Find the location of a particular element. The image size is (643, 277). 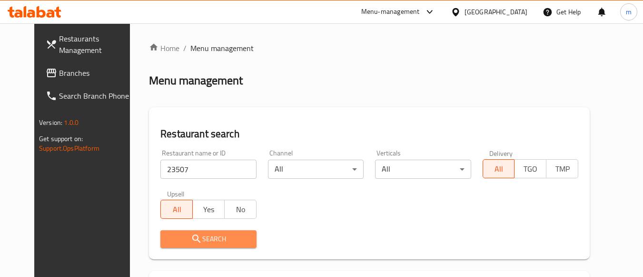

span: Branches is located at coordinates (97, 73).